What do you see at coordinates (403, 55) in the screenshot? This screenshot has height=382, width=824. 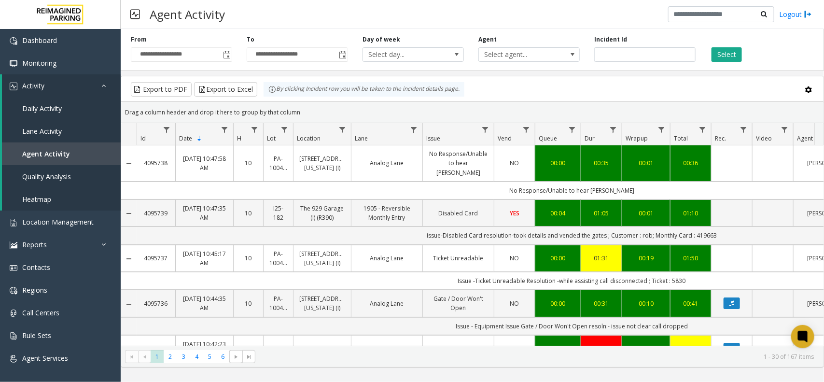 I see `span: Select day...` at bounding box center [403, 55].